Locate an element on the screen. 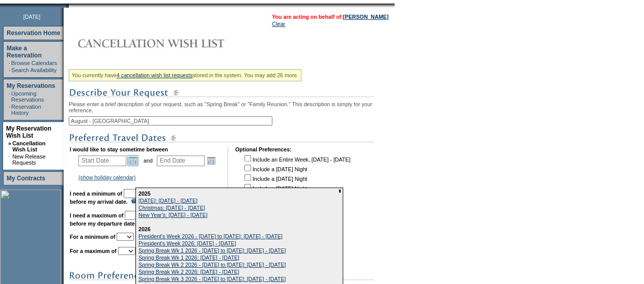 The height and width of the screenshot is (284, 644). img: subTtlRoomPreferences.gif is located at coordinates (221, 276).